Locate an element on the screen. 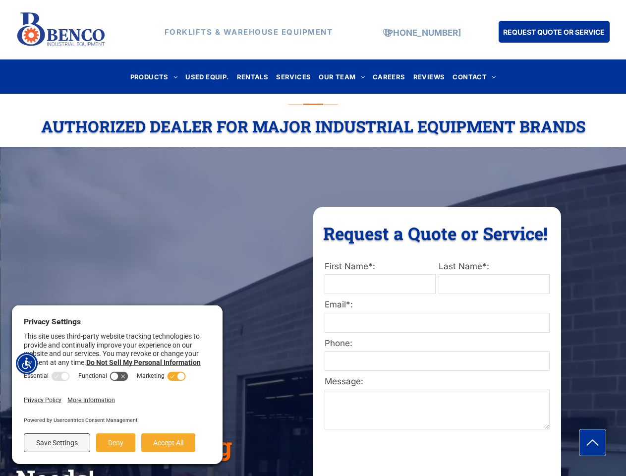  label: Email*: is located at coordinates (437, 305).